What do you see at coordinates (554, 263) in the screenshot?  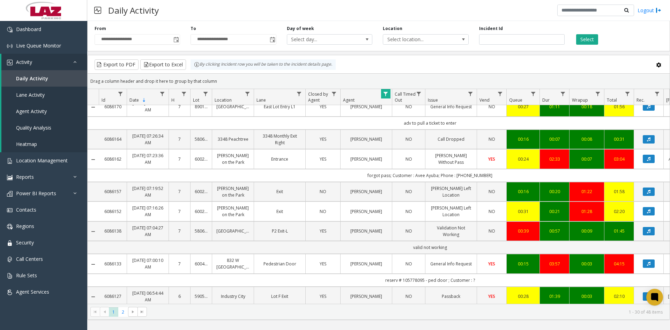 I see `div: 03:57` at bounding box center [554, 263].